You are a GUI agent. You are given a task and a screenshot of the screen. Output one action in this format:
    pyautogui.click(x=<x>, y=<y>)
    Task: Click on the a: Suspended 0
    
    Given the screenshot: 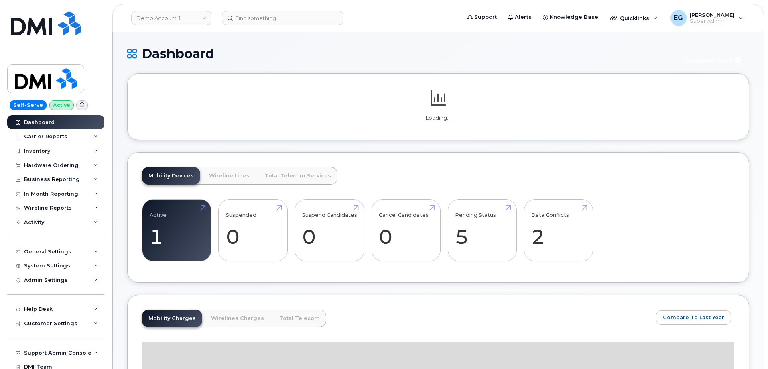 What is the action you would take?
    pyautogui.click(x=253, y=230)
    